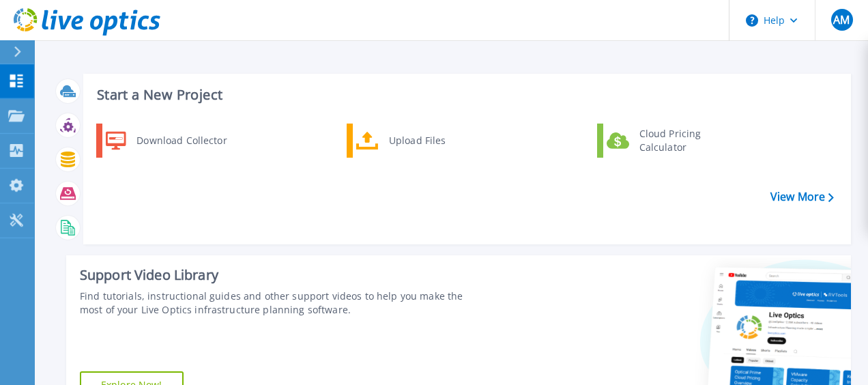  I want to click on span: AM, so click(841, 20).